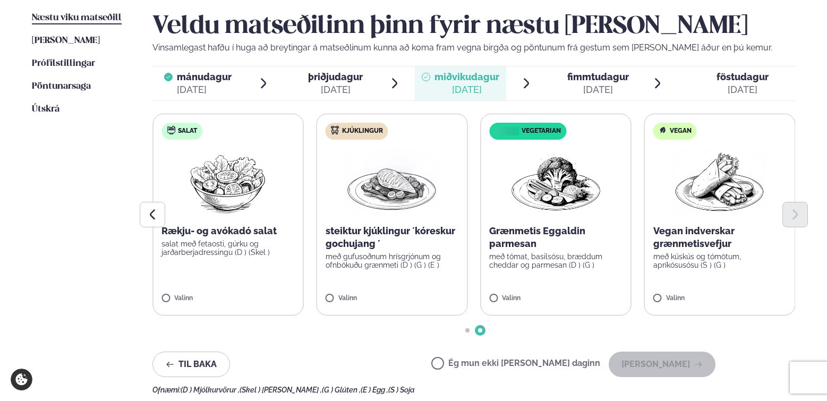 This screenshot has width=827, height=401. What do you see at coordinates (77, 18) in the screenshot?
I see `span: Næstu viku matseðill` at bounding box center [77, 18].